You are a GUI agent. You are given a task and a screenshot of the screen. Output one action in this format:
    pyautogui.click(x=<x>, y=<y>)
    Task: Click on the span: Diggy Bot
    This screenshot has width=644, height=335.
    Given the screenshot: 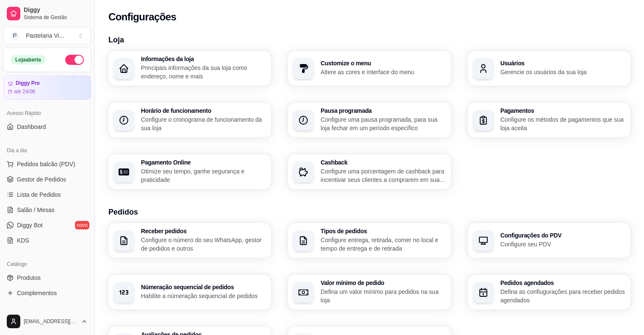 What is the action you would take?
    pyautogui.click(x=30, y=225)
    